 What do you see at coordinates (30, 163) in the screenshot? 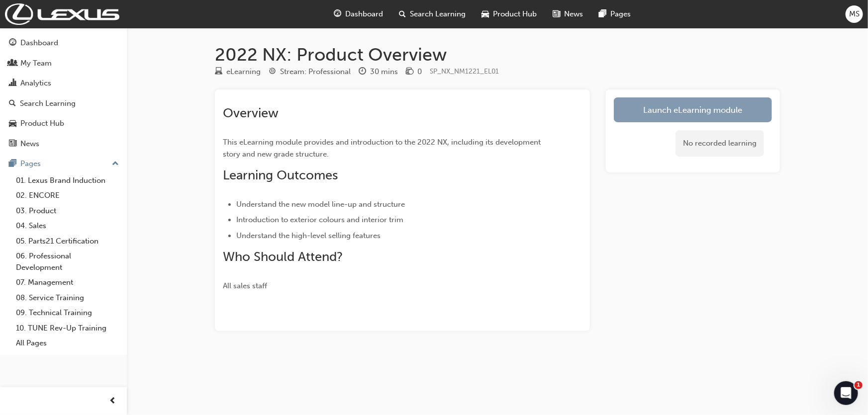
I see `div: Pages` at bounding box center [30, 163].